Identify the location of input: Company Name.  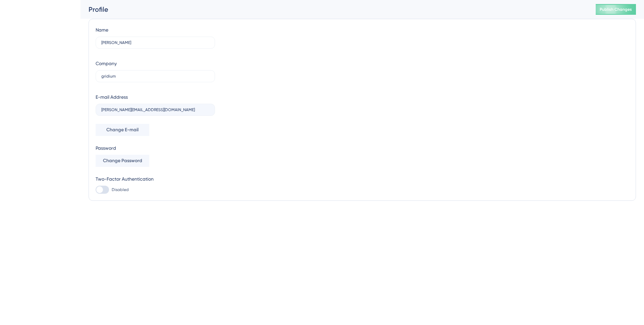
(155, 76).